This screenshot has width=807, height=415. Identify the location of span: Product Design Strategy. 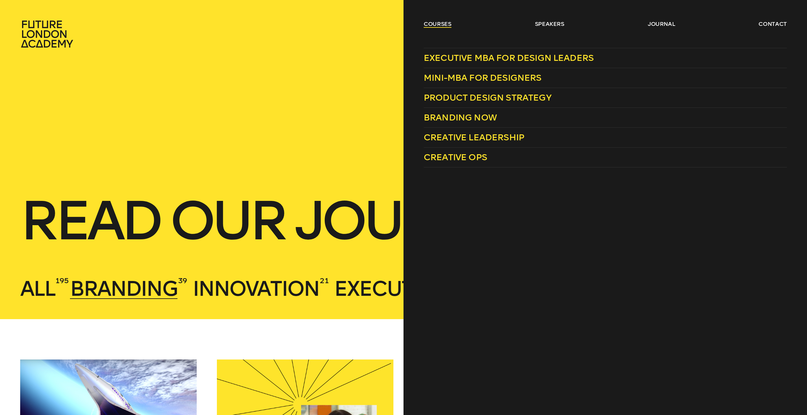
(487, 97).